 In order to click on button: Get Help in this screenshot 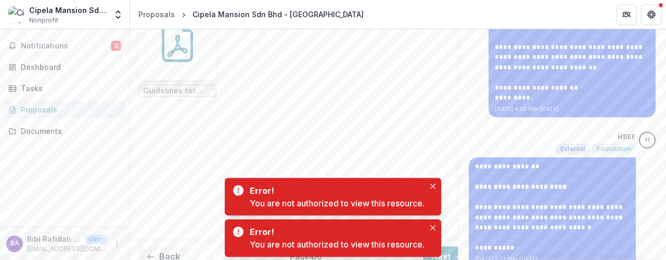, I will do `click(652, 15)`.